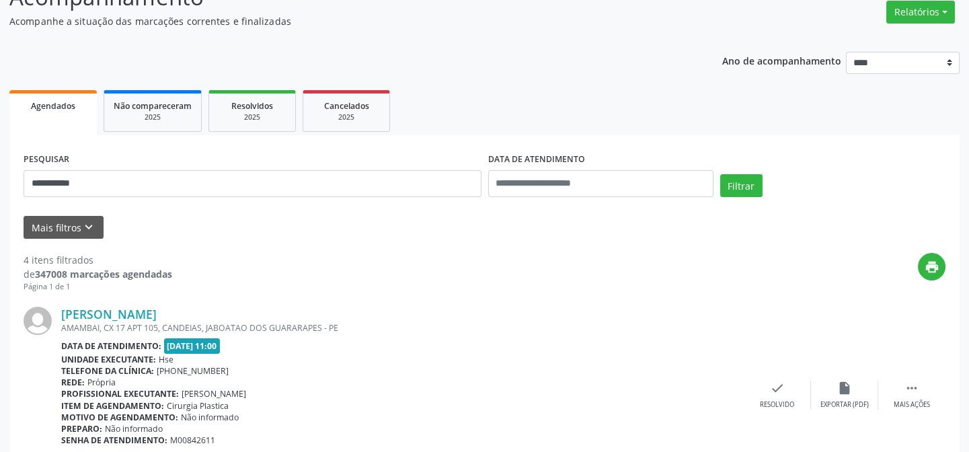 The width and height of the screenshot is (969, 452). Describe the element at coordinates (98, 287) in the screenshot. I see `div: Página 1 de 1` at that location.